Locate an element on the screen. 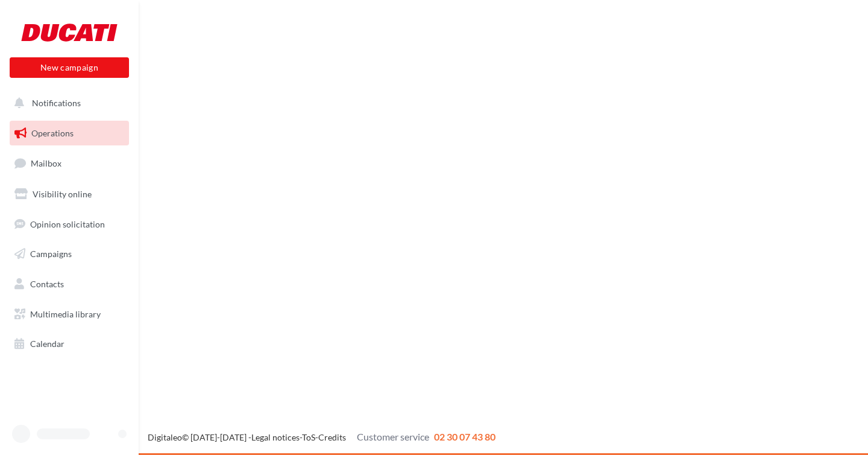 This screenshot has width=868, height=455. button: Notifications is located at coordinates (67, 103).